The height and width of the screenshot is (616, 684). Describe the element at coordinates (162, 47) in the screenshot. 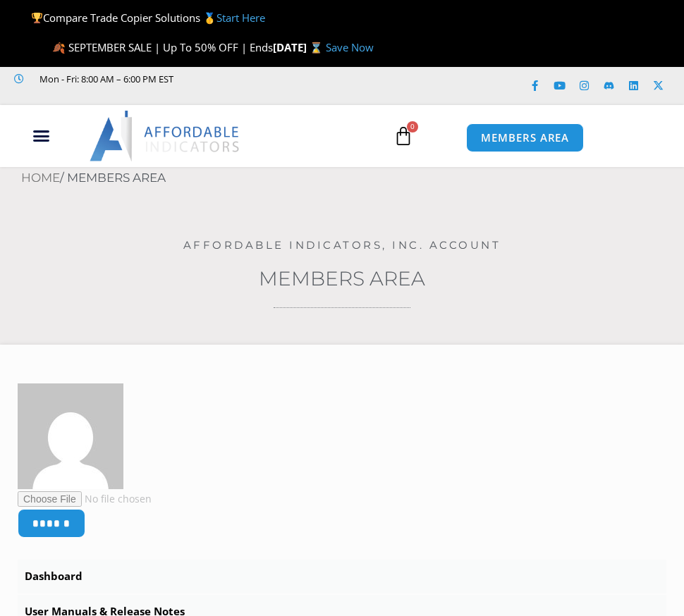

I see `span: 🍂 SEPTEMBER SALE | Up To 50% OFF | Ends` at that location.